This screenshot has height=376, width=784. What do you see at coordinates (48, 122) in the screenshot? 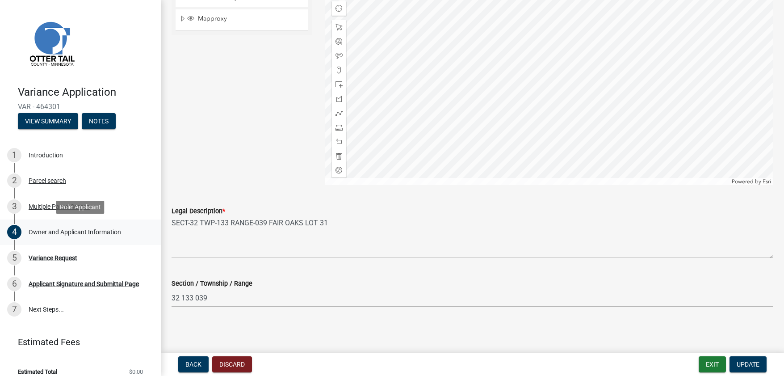
I see `wm-modal-confirm: Summary` at bounding box center [48, 122].